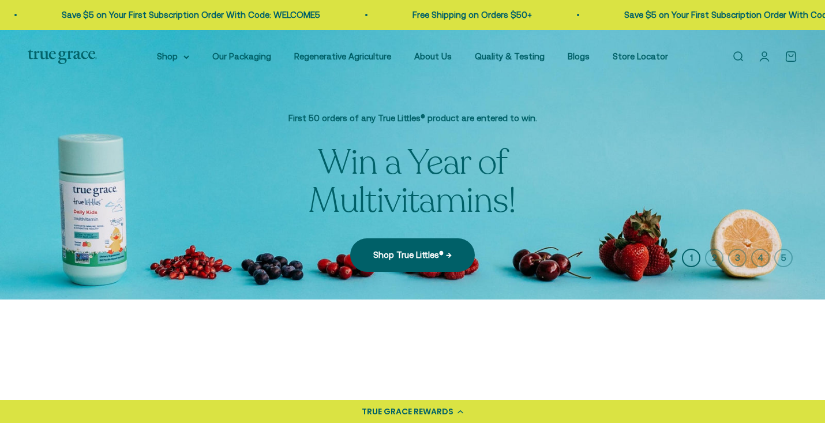 This screenshot has width=825, height=423. Describe the element at coordinates (714, 258) in the screenshot. I see `button: 2` at that location.